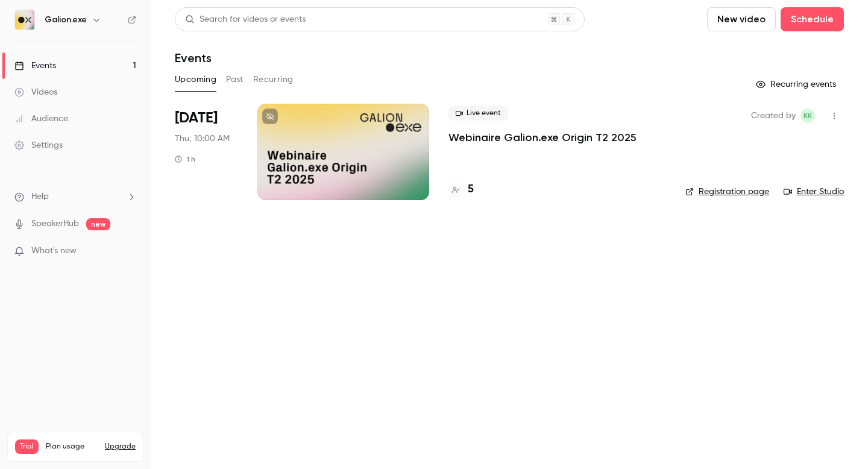 Image resolution: width=868 pixels, height=469 pixels. Describe the element at coordinates (814, 191) in the screenshot. I see `a: Enter Studio` at that location.